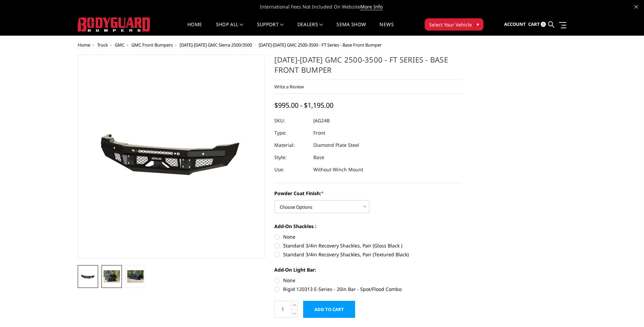 The width and height of the screenshot is (644, 327). I want to click on label: Standard 3/4in Recovery Shackles, Pair (Textured Black), so click(368, 254).